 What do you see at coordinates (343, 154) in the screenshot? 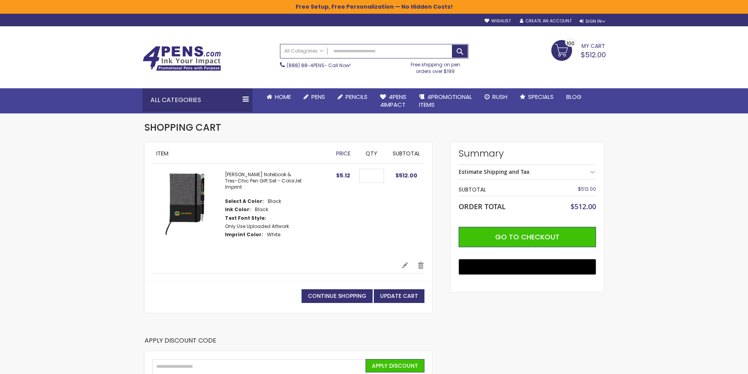
I see `span: Price` at bounding box center [343, 154].